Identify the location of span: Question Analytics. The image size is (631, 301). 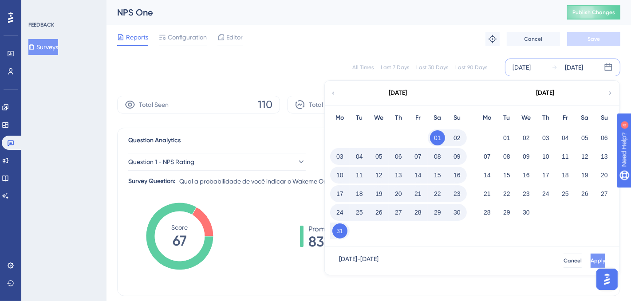
(155, 141).